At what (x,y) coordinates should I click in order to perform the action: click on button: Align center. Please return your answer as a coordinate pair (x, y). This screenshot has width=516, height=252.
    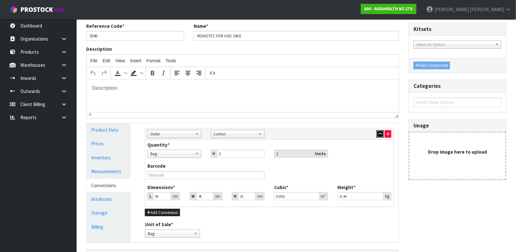
    Looking at the image, I should click on (188, 73).